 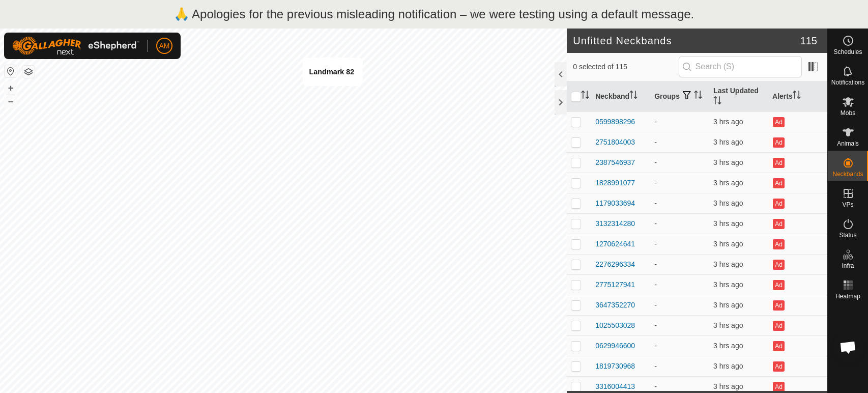 I want to click on span: 19 Sept 2025, 11:56 am, so click(x=729, y=305).